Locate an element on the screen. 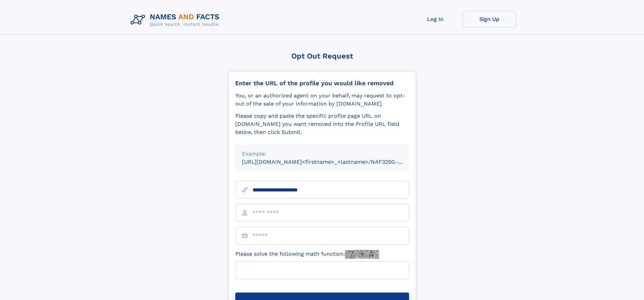 The height and width of the screenshot is (300, 644). div: You, or an authorized agent on your behalf, may request to opt-out of the sale of your informatio... is located at coordinates (322, 100).